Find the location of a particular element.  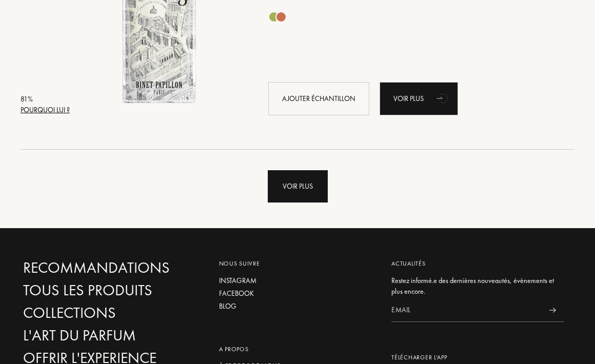

a: Voir plusanimation is located at coordinates (418, 98).